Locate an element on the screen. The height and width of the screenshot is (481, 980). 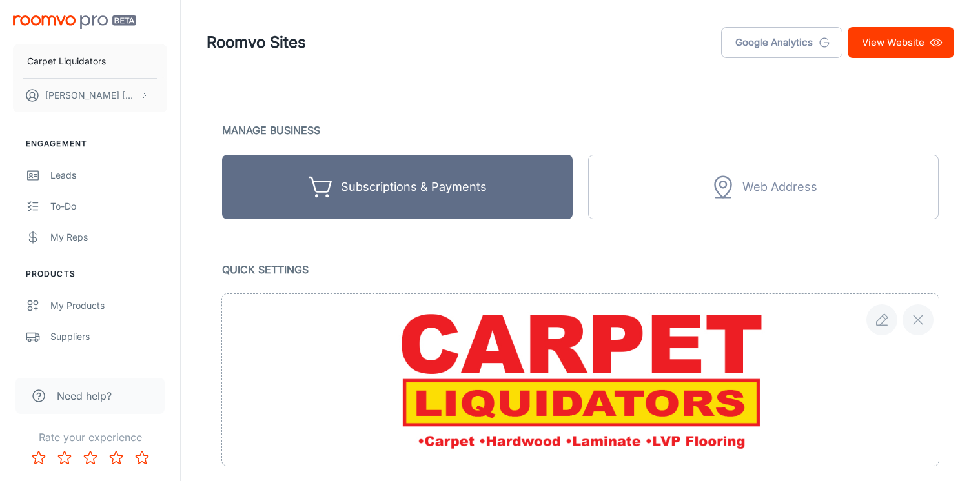
div: My Products is located at coordinates (108, 306).